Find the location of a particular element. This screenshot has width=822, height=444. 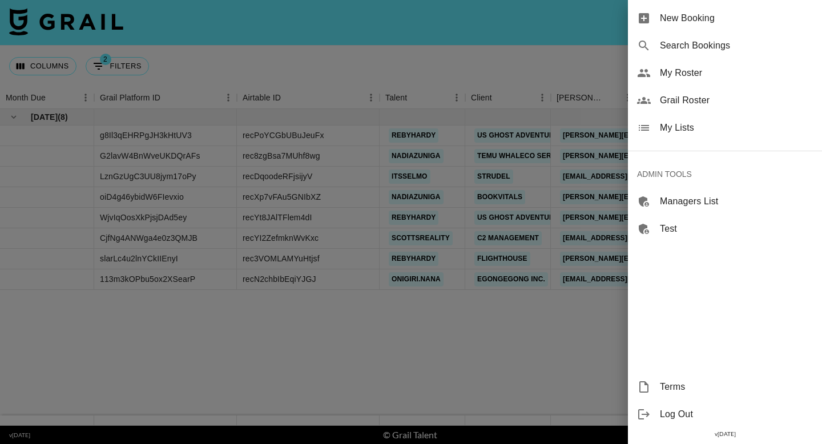

span: Test is located at coordinates (736, 229).